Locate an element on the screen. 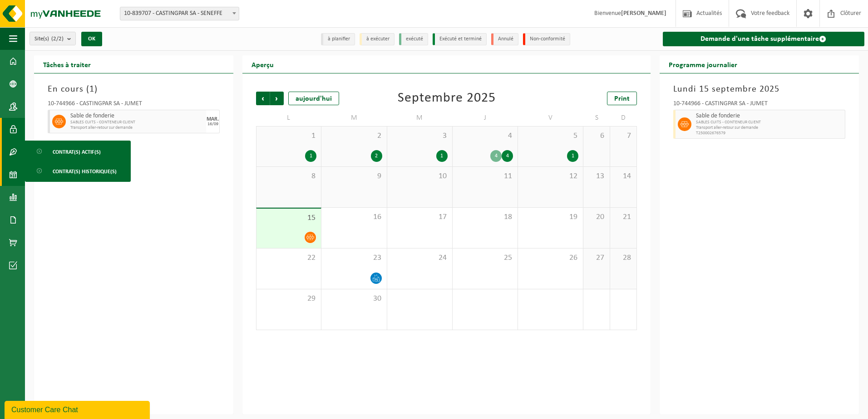 This screenshot has height=419, width=868. div: aujourd'hui is located at coordinates (314, 99).